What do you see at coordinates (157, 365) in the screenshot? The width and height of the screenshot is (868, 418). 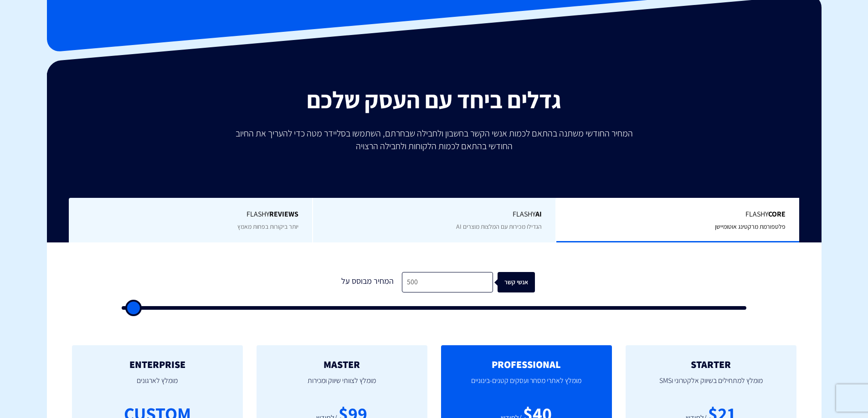 I see `h2: ENTERPRISE` at bounding box center [157, 365].